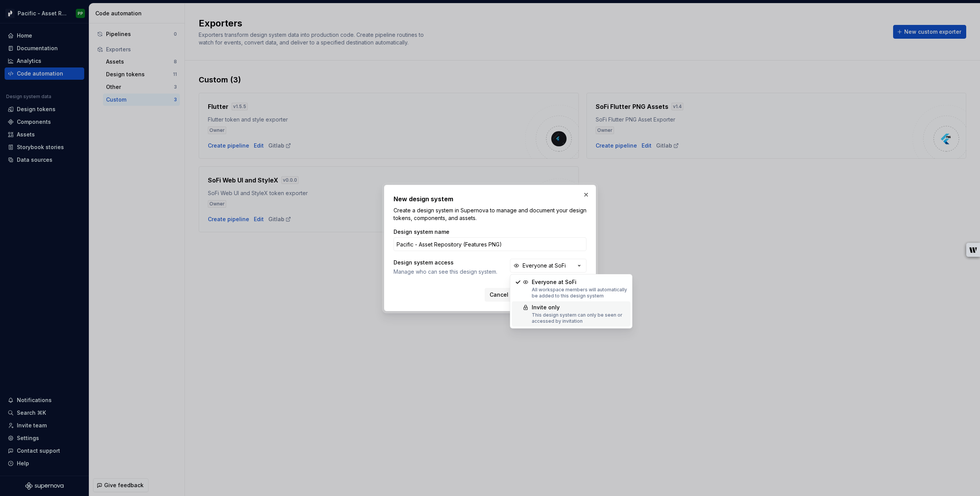  I want to click on div: Invite only, so click(580, 307).